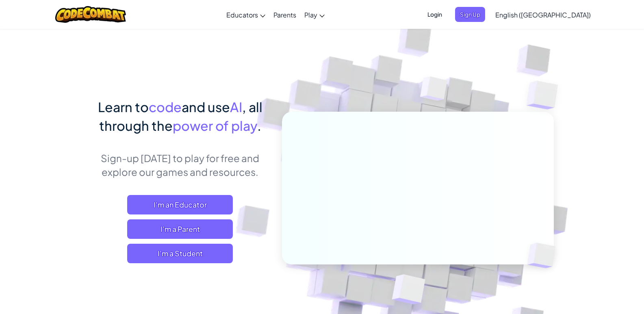 The width and height of the screenshot is (644, 314). What do you see at coordinates (180, 253) in the screenshot?
I see `span: I'm a Student` at bounding box center [180, 253].